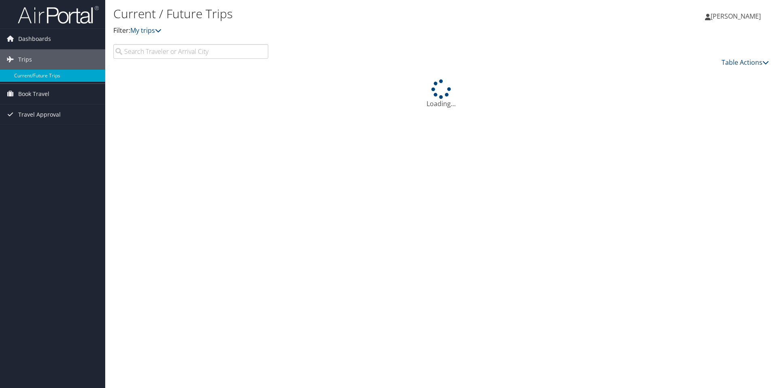 Image resolution: width=777 pixels, height=388 pixels. Describe the element at coordinates (25, 59) in the screenshot. I see `span: Trips` at that location.